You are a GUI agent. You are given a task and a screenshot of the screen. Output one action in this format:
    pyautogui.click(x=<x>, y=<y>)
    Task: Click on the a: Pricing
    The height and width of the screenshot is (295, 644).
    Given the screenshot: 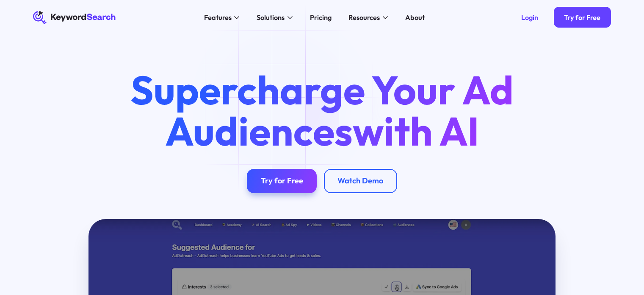 What is the action you would take?
    pyautogui.click(x=320, y=17)
    